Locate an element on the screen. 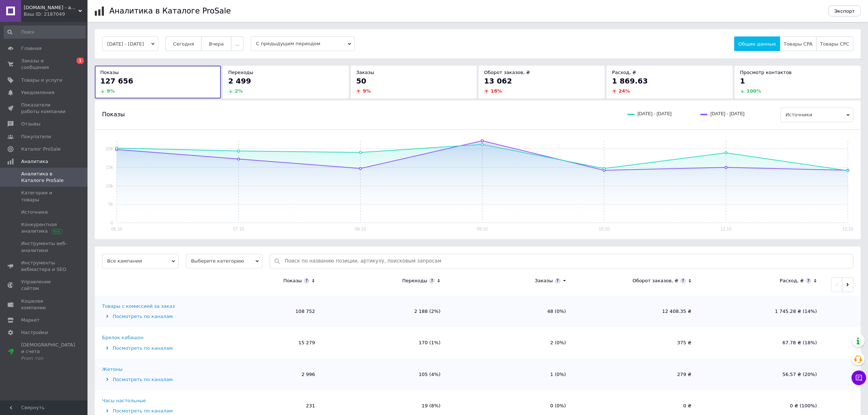  button: Вчера is located at coordinates (216, 44).